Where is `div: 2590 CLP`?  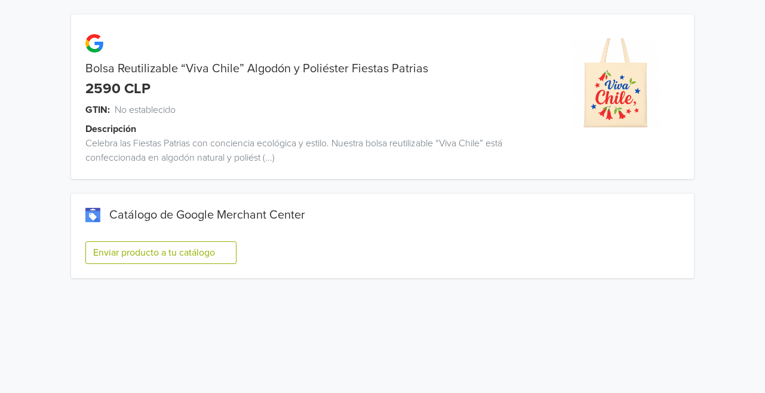 div: 2590 CLP is located at coordinates (118, 89).